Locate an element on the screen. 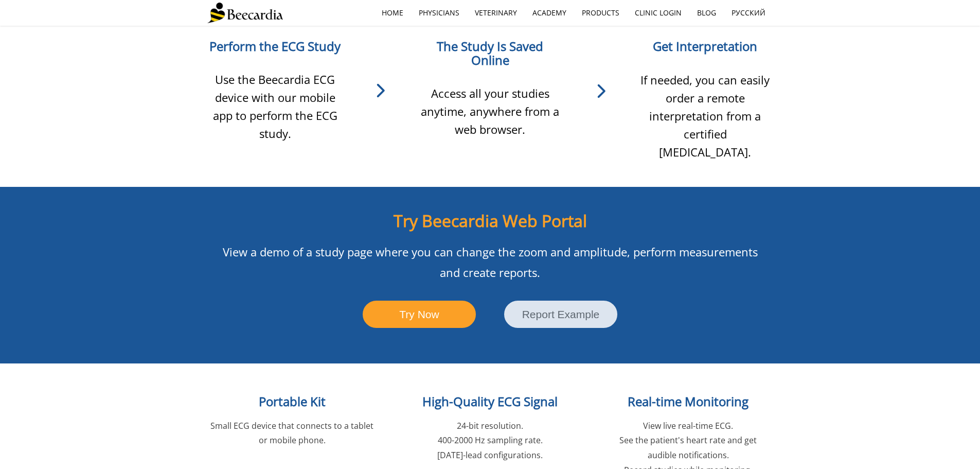 The width and height of the screenshot is (980, 469). span: Get Interpretation is located at coordinates (704, 46).